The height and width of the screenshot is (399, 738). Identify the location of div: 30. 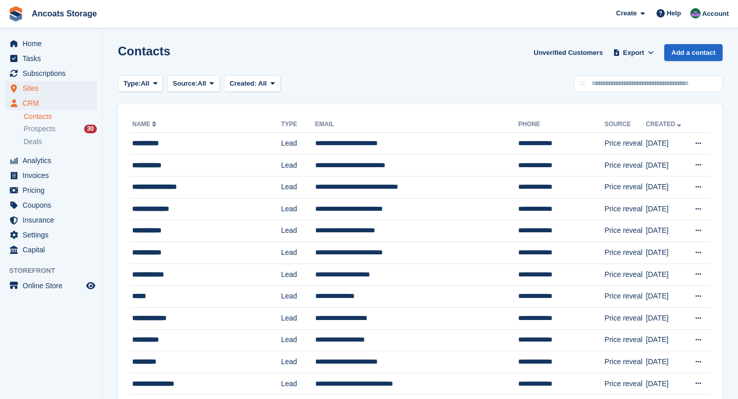
(90, 129).